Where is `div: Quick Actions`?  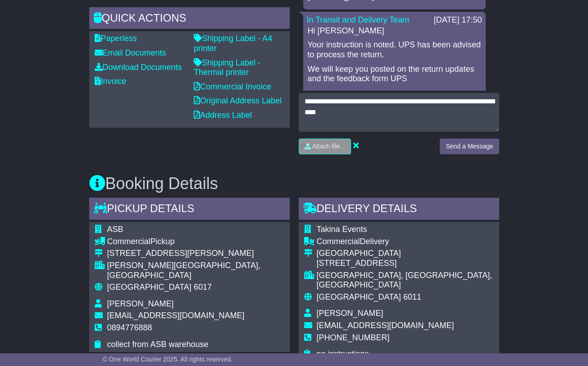 div: Quick Actions is located at coordinates (189, 19).